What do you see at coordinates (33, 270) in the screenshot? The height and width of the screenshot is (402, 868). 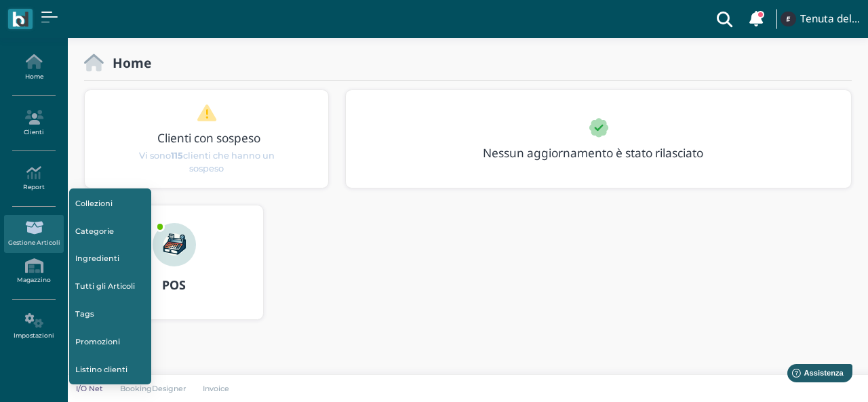 I see `a: Magazzino` at bounding box center [33, 270].